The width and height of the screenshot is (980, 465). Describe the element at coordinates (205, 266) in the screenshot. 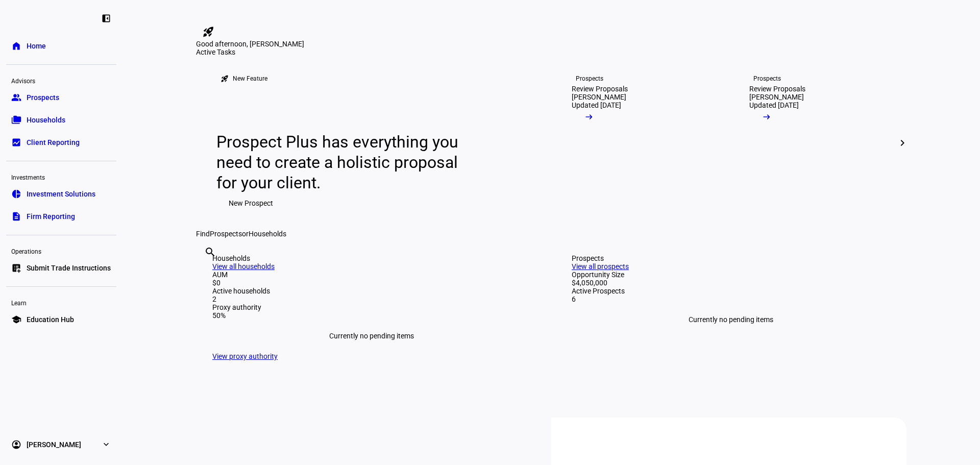

I see `input: Enter name of prospect or household` at that location.